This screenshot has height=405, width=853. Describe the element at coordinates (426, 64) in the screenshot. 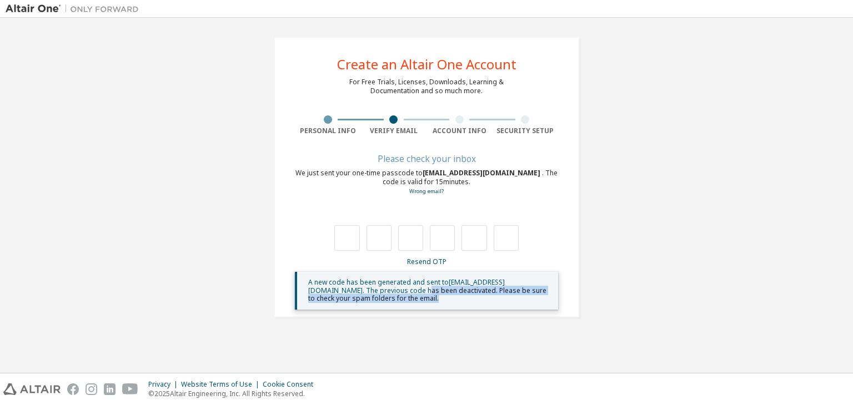

I see `div: Create an Altair One Account` at that location.